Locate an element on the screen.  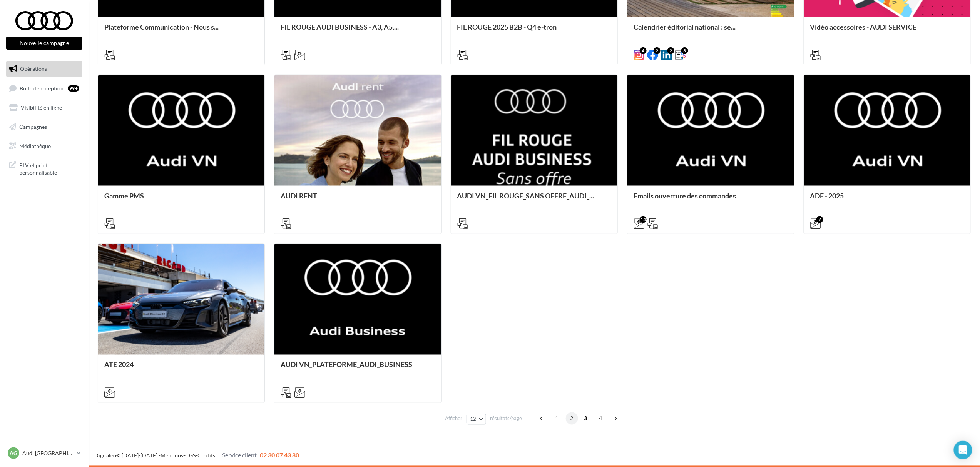
span: Médiathèque is located at coordinates (35, 145).